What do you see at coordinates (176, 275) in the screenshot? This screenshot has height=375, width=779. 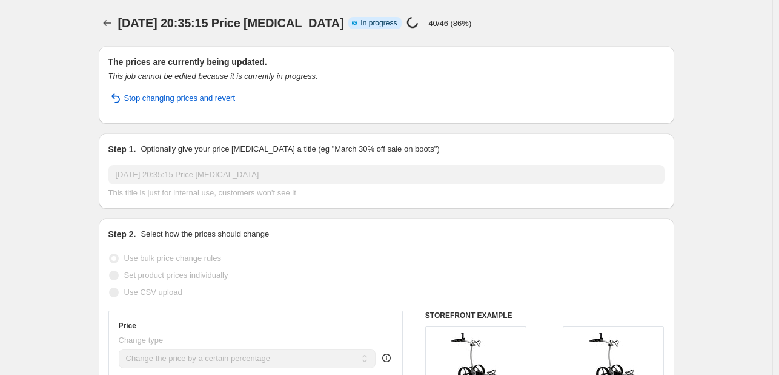 I see `span: Set product prices individually` at bounding box center [176, 275].